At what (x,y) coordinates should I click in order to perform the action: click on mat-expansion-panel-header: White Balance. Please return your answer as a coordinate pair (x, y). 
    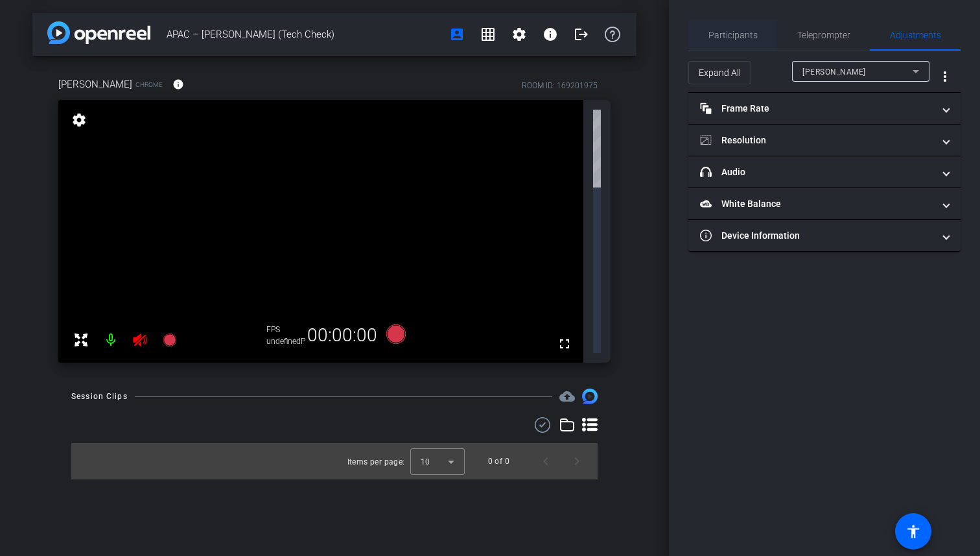
    Looking at the image, I should click on (824, 203).